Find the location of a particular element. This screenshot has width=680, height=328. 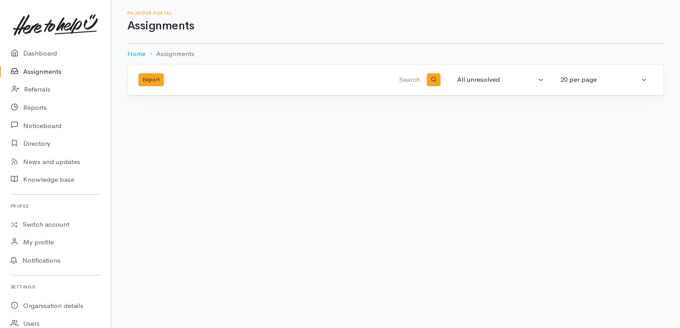

h1: Assignments is located at coordinates (395, 26).